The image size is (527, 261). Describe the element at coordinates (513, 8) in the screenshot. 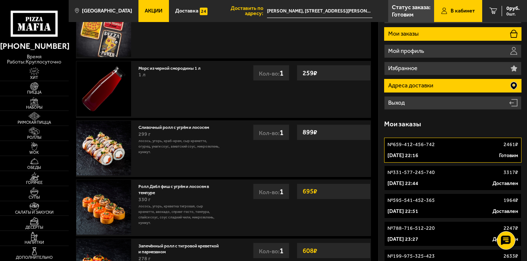

I see `span: 0 руб.` at that location.